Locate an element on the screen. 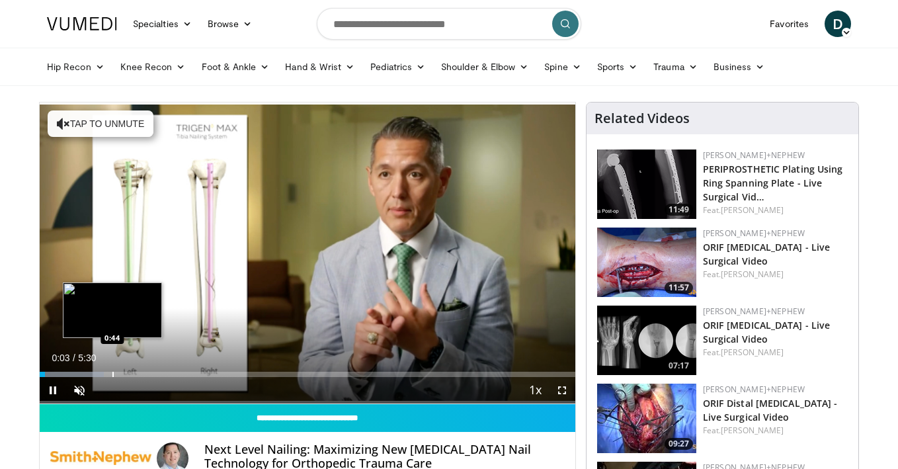 The image size is (898, 469). a: Knee Recon is located at coordinates (153, 67).